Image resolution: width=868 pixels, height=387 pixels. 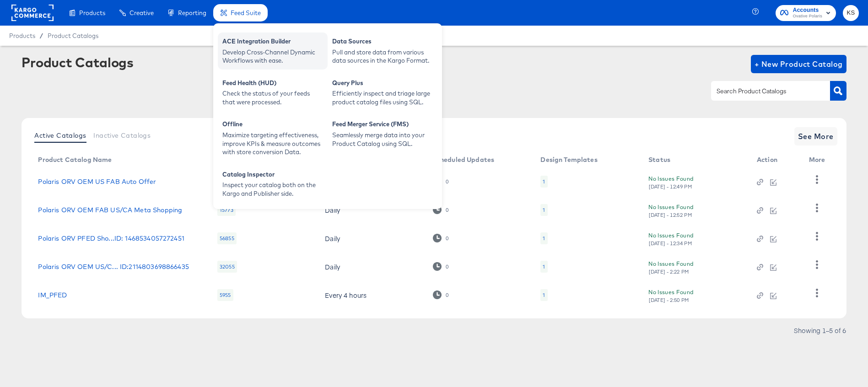 I want to click on span: Reporting, so click(x=192, y=13).